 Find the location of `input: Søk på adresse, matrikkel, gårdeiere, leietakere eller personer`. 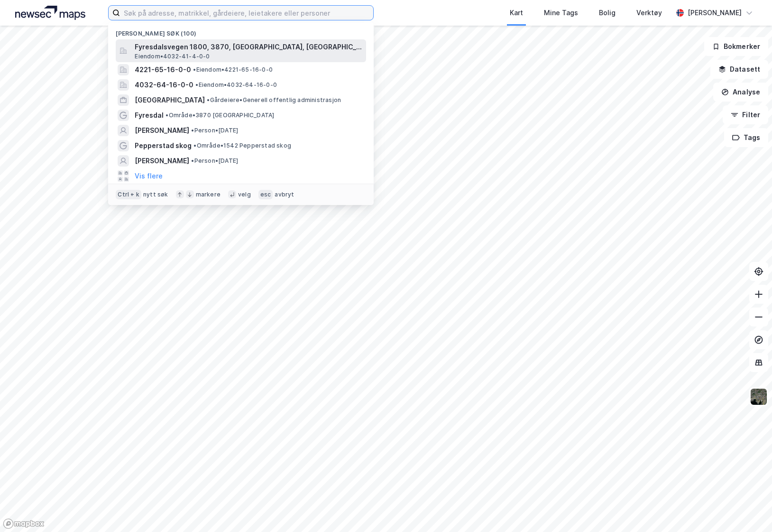

input: Søk på adresse, matrikkel, gårdeiere, leietakere eller personer is located at coordinates (247, 13).